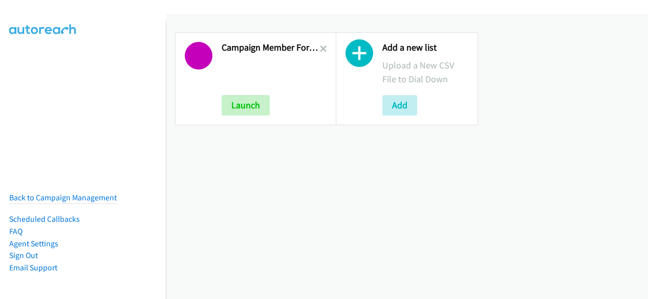 The width and height of the screenshot is (648, 299). What do you see at coordinates (45, 219) in the screenshot?
I see `a: Scheduled Callbacks` at bounding box center [45, 219].